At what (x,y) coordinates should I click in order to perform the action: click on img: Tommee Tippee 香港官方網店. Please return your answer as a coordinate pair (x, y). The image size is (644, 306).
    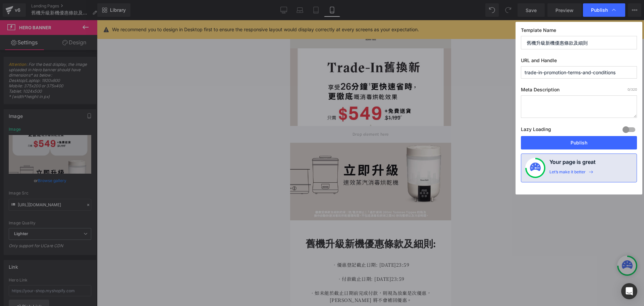
    Looking at the image, I should click on (80, 14).